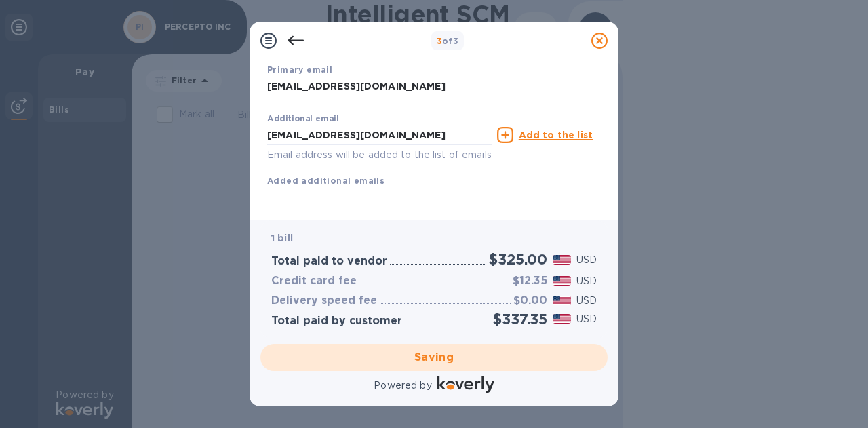  I want to click on img: Logo, so click(466, 384).